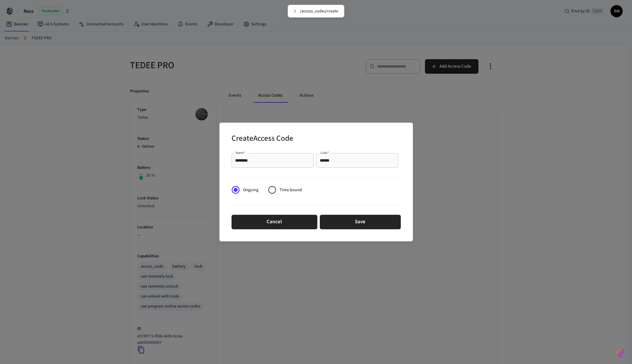 The width and height of the screenshot is (632, 364). I want to click on span: Time bound, so click(291, 190).